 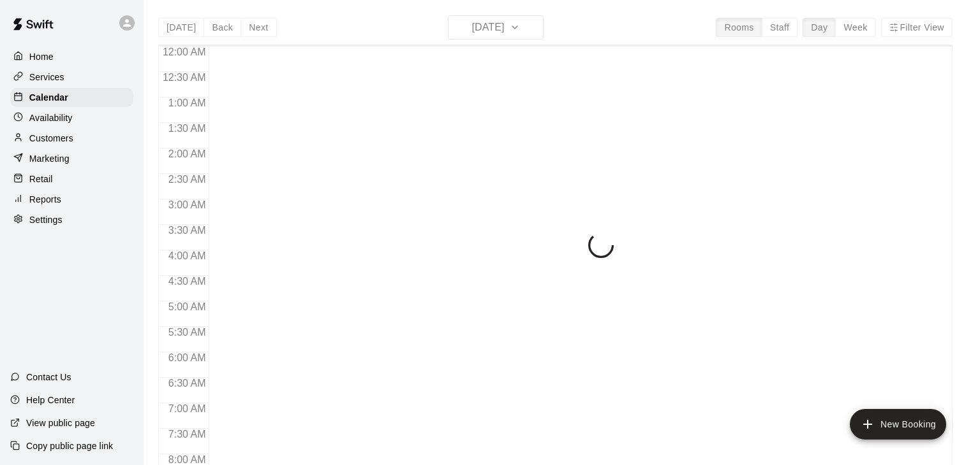 I want to click on div: Retail, so click(x=71, y=179).